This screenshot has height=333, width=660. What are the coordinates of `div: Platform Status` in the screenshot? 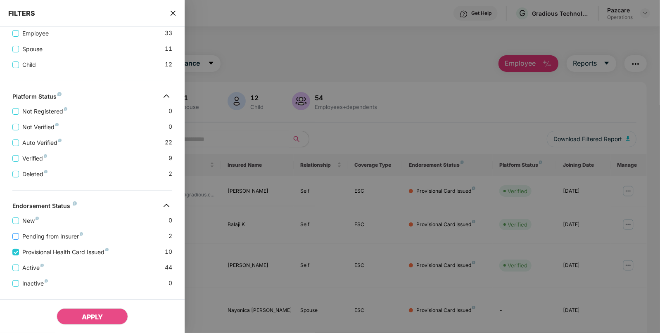 It's located at (37, 98).